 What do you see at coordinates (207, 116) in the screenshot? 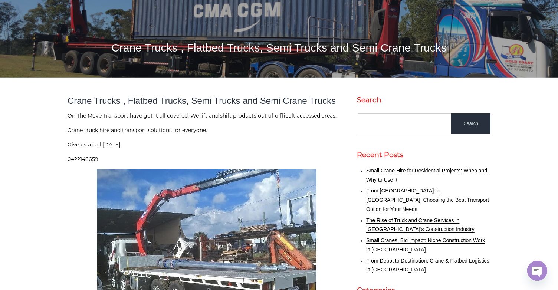
I see `p: On The Move Transport have got it all covered. We lift and shift products out of difficult access...` at bounding box center [207, 116].